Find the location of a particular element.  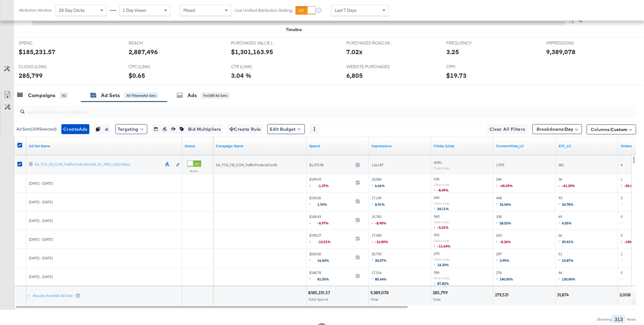

span: $192.06 is located at coordinates (331, 202).